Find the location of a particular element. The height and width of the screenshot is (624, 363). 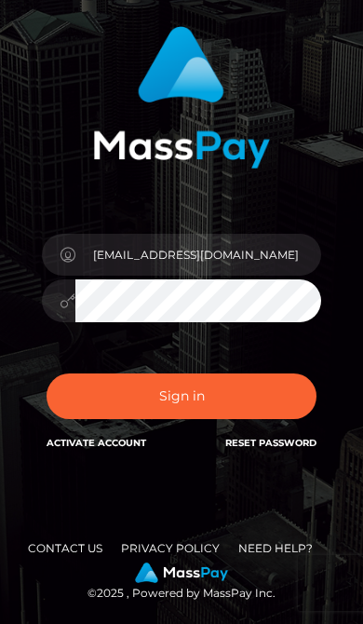

a: Activate Account is located at coordinates (96, 442).